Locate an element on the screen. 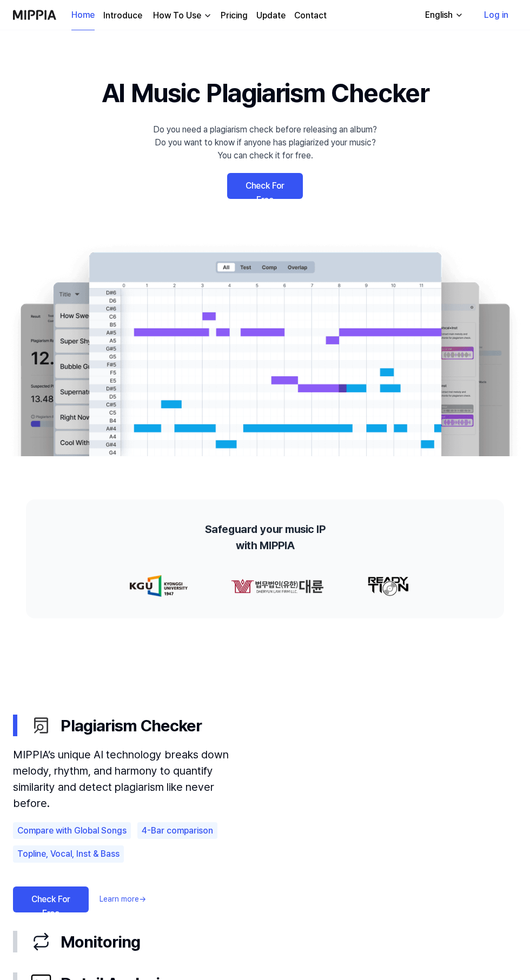 The height and width of the screenshot is (980, 530). img: partner-logo-1 is located at coordinates (276, 586).